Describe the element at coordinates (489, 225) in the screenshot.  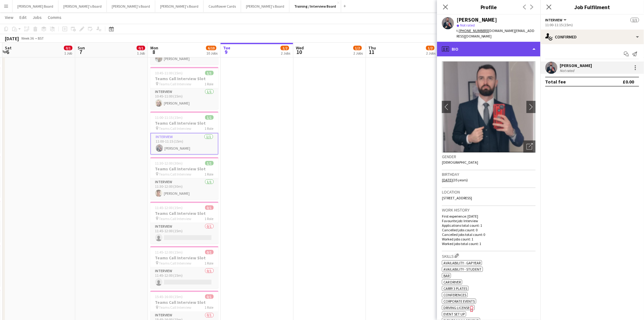
I see `p: Applications total count: 1` at that location.